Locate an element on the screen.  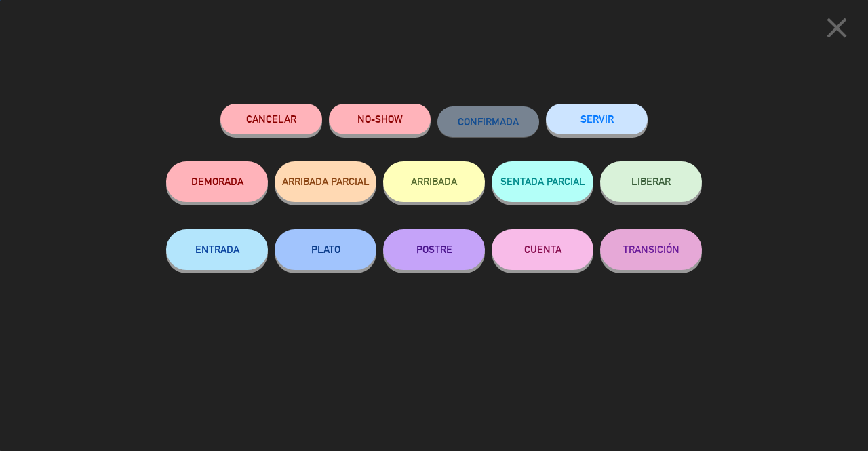
button: PLATO is located at coordinates (326, 250).